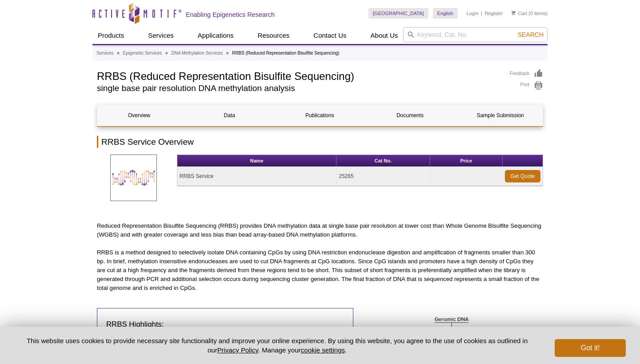 The height and width of the screenshot is (364, 640). Describe the element at coordinates (277, 346) in the screenshot. I see `p: This website uses cookies to provide necessary site functionality and improve your online experie...` at that location.